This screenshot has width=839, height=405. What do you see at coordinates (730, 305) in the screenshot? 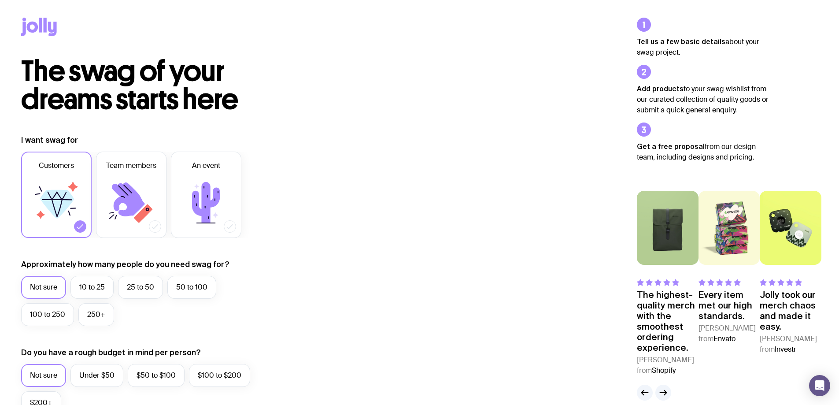
I see `p: Every item met our high standards.` at bounding box center [730, 305].